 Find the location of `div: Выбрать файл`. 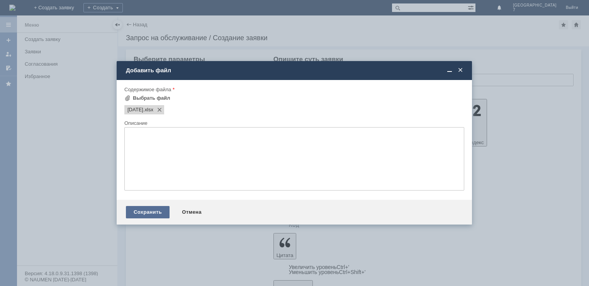

div: Выбрать файл is located at coordinates (151, 98).